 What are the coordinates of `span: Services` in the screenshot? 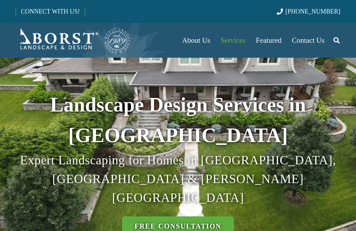 It's located at (233, 40).